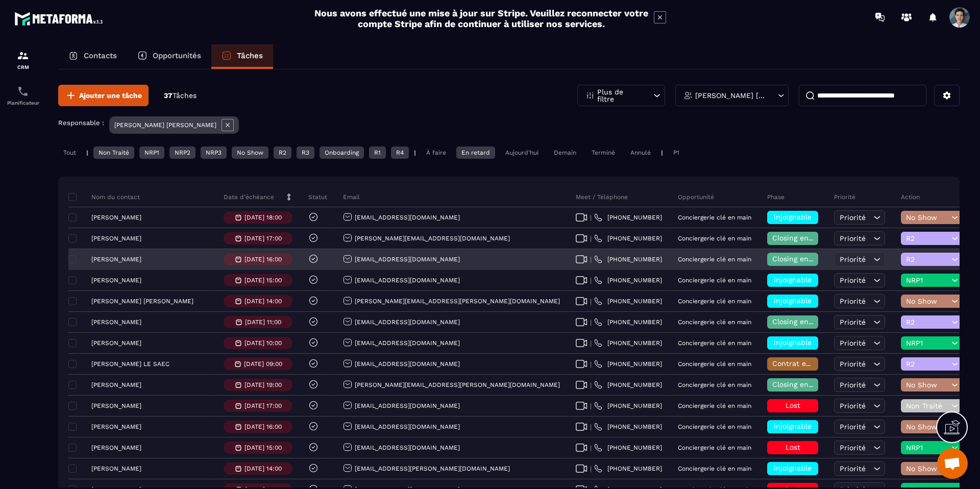 This screenshot has height=489, width=980. What do you see at coordinates (641, 152) in the screenshot?
I see `div: Annulé` at bounding box center [641, 152].